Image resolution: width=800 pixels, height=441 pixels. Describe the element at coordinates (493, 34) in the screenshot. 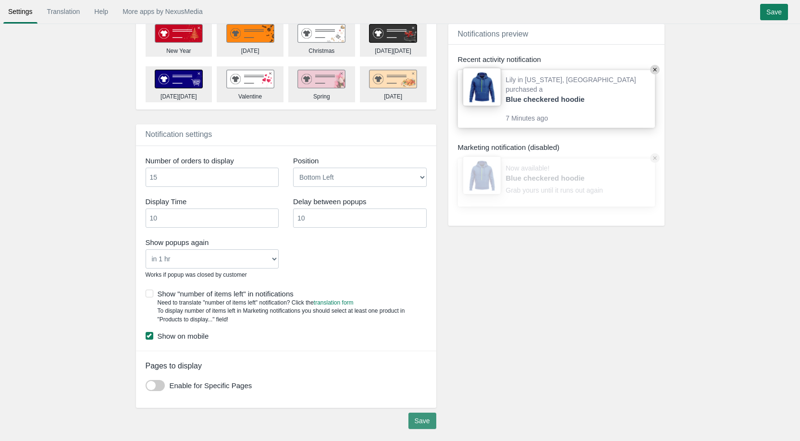

I see `span: Notifications preview` at that location.